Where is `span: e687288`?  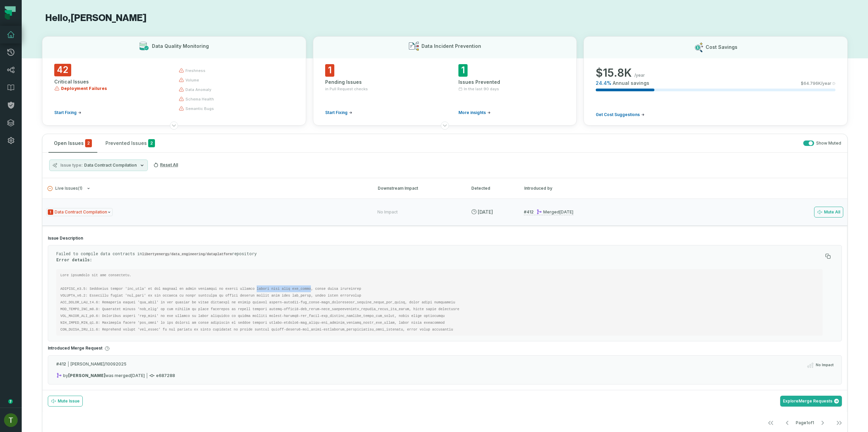 span: e687288 is located at coordinates (162, 375).